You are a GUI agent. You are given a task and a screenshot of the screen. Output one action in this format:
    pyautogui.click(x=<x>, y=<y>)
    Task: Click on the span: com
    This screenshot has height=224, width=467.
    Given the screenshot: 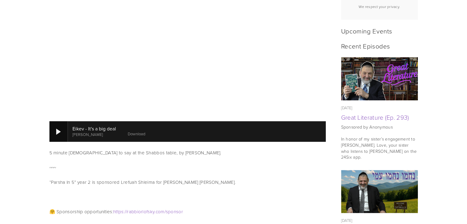 What is the action you would take?
    pyautogui.click(x=160, y=212)
    